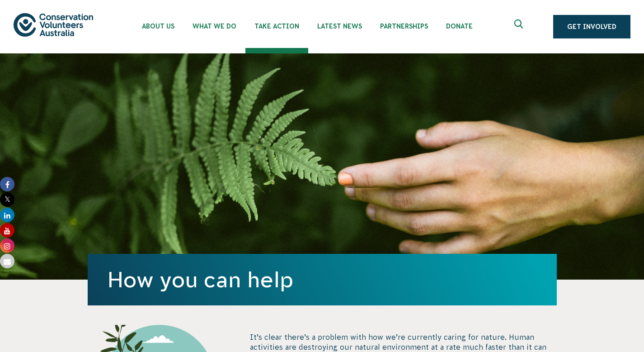  What do you see at coordinates (404, 26) in the screenshot?
I see `span: Partnerships` at bounding box center [404, 26].